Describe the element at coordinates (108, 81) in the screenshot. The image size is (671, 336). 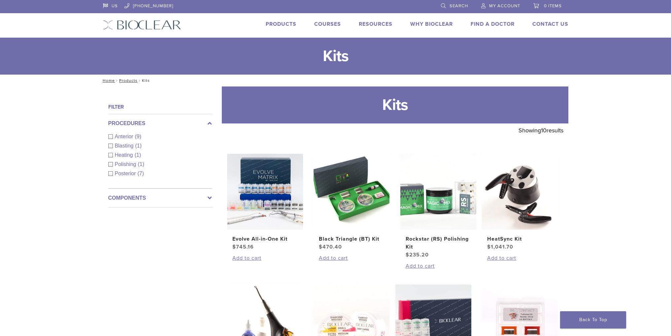
I see `a: Home` at that location.